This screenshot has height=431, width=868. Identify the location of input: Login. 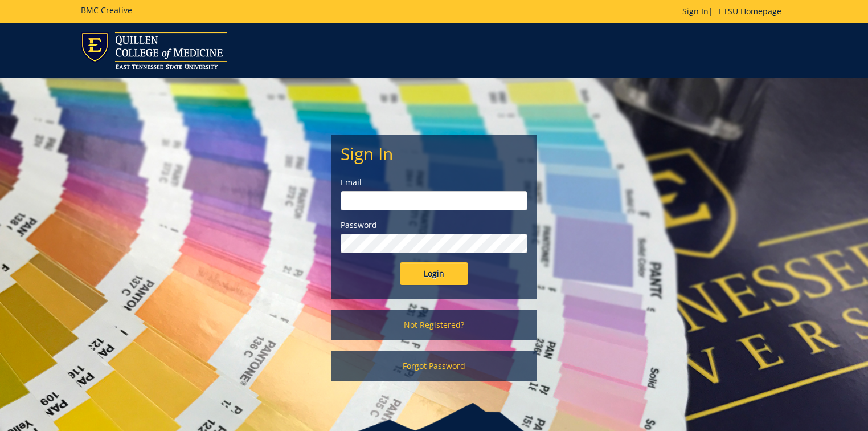
(434, 273).